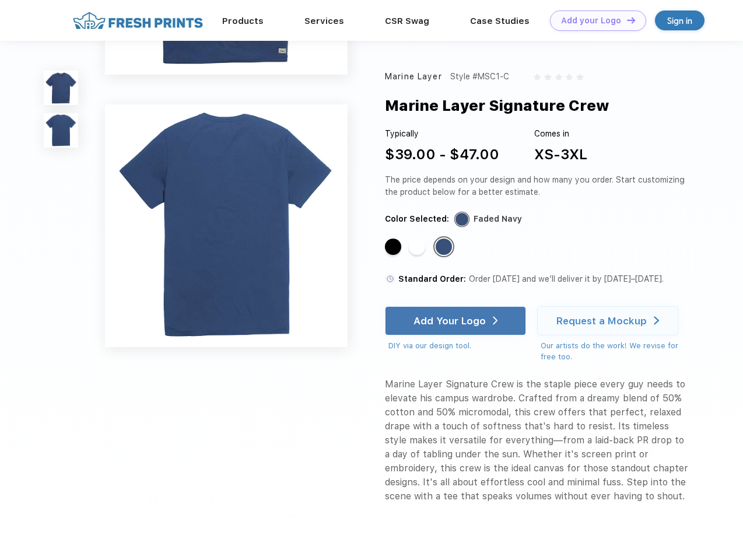 Image resolution: width=743 pixels, height=560 pixels. What do you see at coordinates (243, 21) in the screenshot?
I see `a: Products` at bounding box center [243, 21].